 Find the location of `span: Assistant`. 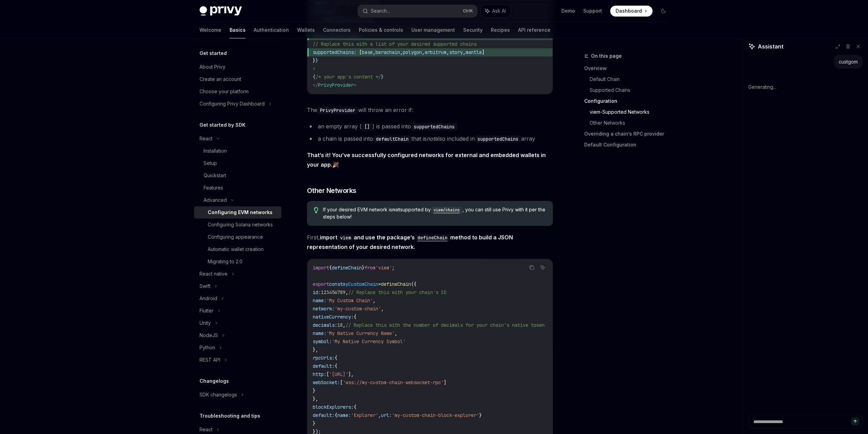

span: Assistant is located at coordinates (770, 47).